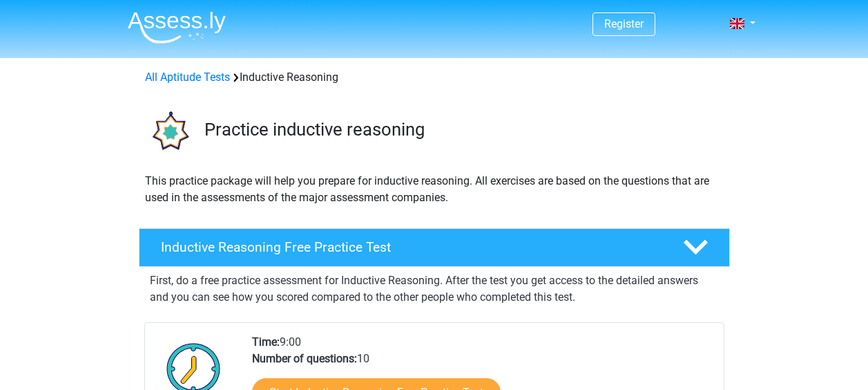 The image size is (868, 390). Describe the element at coordinates (177, 27) in the screenshot. I see `img: Assessly` at that location.